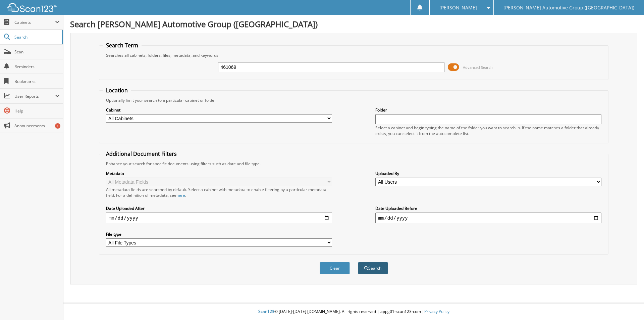 Image resolution: width=644 pixels, height=320 pixels. Describe the element at coordinates (266, 311) in the screenshot. I see `span: Scan123` at that location.